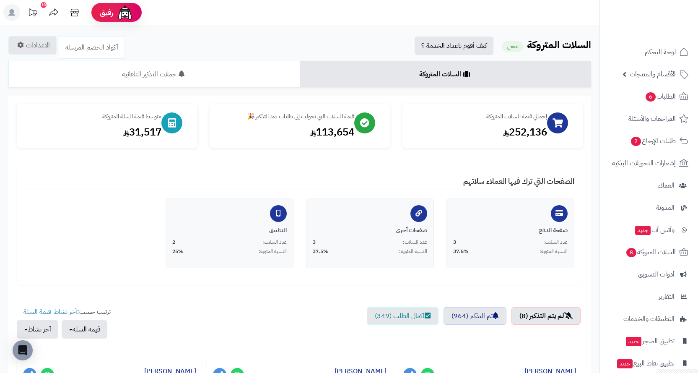 The image size is (698, 373). Describe the element at coordinates (546, 316) in the screenshot. I see `a: لم يتم التذكير (8)` at that location.